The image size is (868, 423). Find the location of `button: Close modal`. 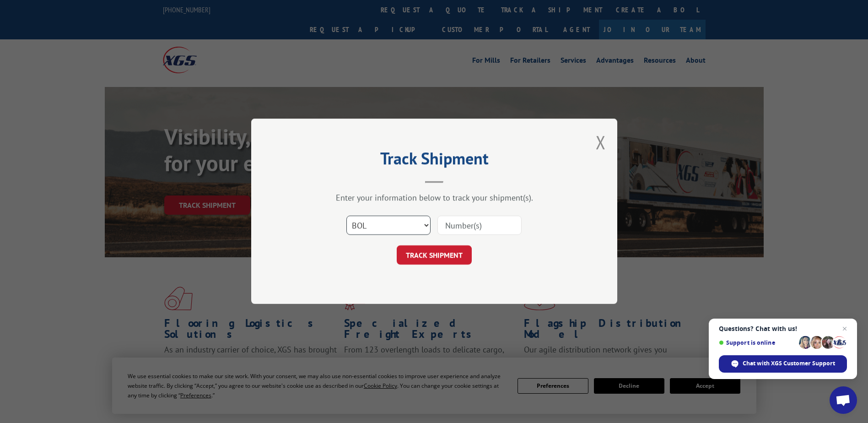

button: Close modal is located at coordinates (601, 142).